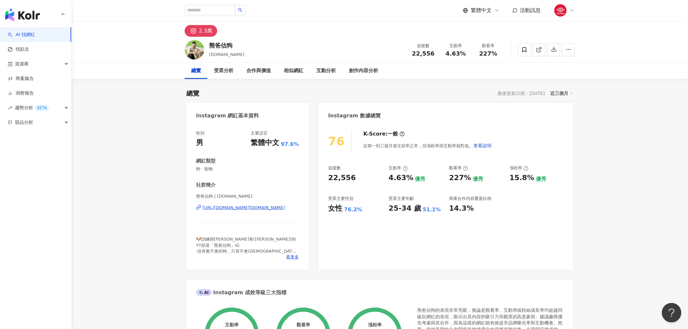 Image resolution: width=688 pixels, height=329 pixels. Describe the element at coordinates (290, 144) in the screenshot. I see `span: 97.6%` at that location.